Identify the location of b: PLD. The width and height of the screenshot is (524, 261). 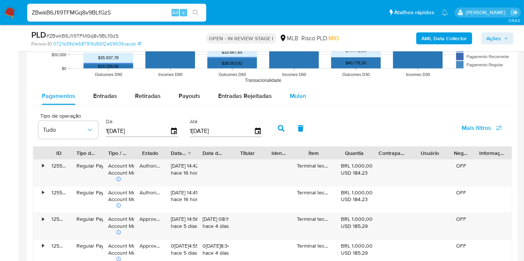
(39, 35).